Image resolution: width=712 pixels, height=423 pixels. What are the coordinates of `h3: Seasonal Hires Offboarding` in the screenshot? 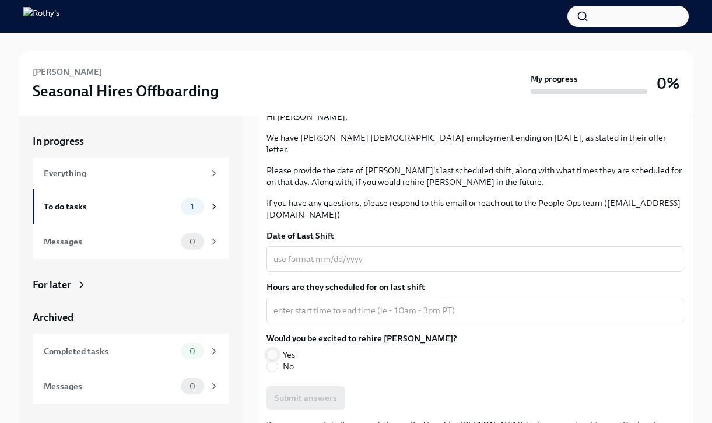 It's located at (125, 91).